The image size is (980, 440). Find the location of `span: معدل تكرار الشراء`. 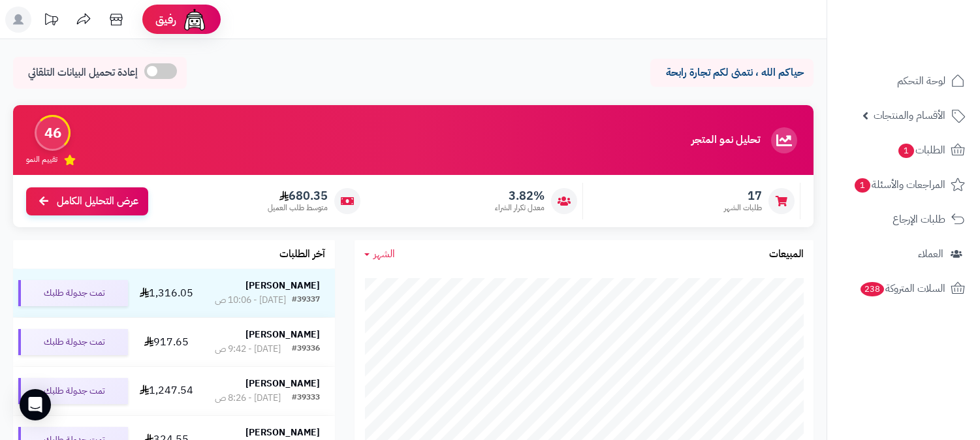

span: معدل تكرار الشراء is located at coordinates (520, 208).